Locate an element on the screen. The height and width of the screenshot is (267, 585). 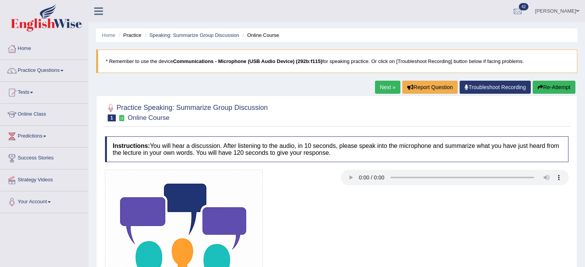
li: Online Course is located at coordinates (260, 35).